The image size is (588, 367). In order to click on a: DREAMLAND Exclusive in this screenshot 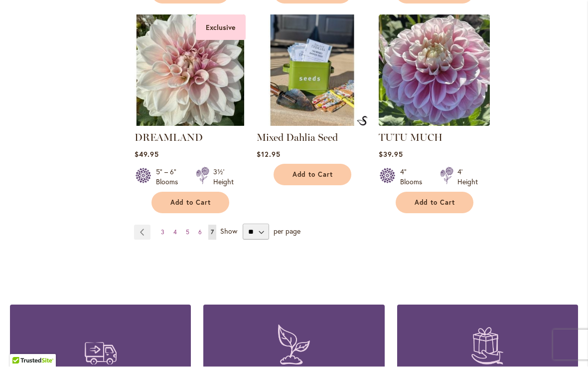, I will do `click(190, 124)`.